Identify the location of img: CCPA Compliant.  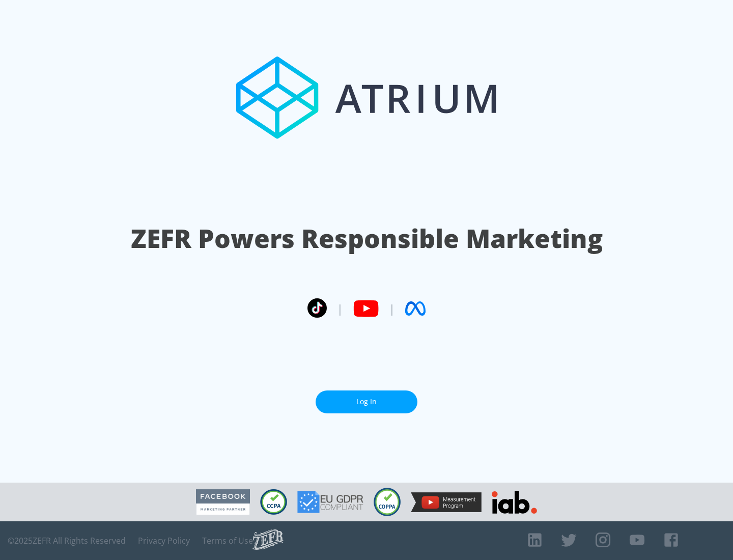
(274, 502).